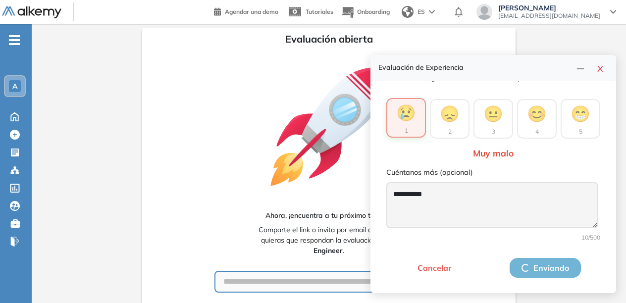 The image size is (626, 303). Describe the element at coordinates (600, 69) in the screenshot. I see `span: close` at that location.